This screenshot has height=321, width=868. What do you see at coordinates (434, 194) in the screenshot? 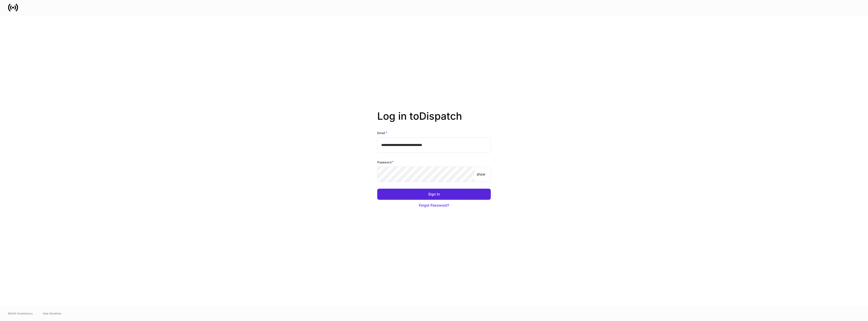
I see `button: Sign In` at bounding box center [434, 194].